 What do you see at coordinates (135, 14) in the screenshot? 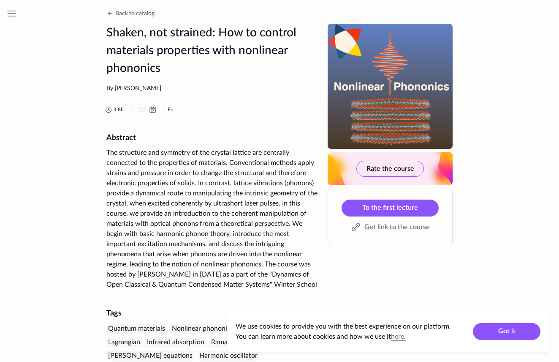
I see `span: Back to catalog` at bounding box center [135, 14].